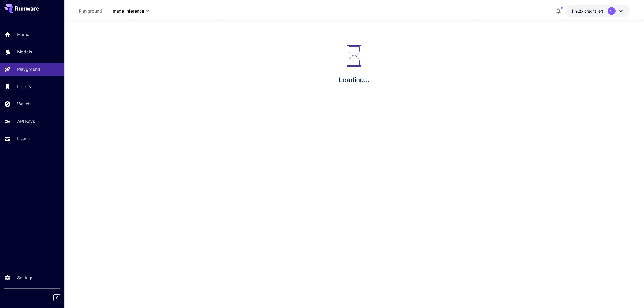 This screenshot has height=308, width=644. Describe the element at coordinates (24, 87) in the screenshot. I see `p: Library` at that location.